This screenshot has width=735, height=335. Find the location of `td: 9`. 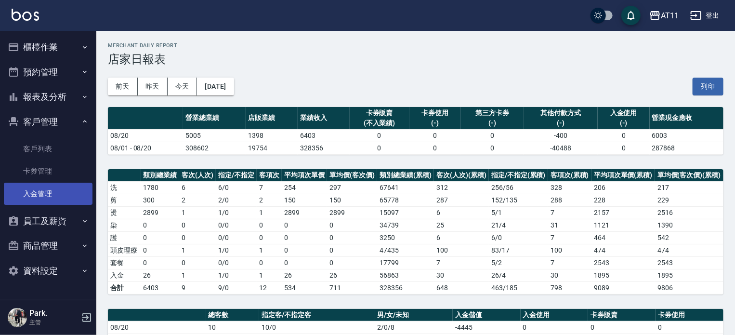

td: 9 is located at coordinates (198, 288).